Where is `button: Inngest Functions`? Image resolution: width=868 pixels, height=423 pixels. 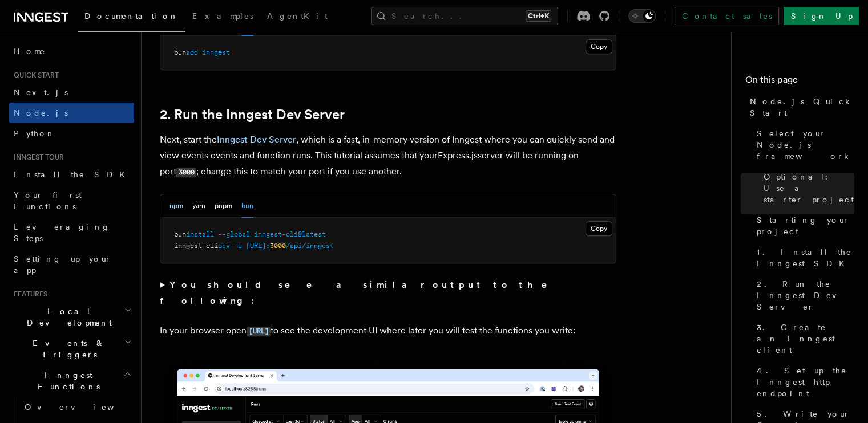 button: Inngest Functions is located at coordinates (71, 381).